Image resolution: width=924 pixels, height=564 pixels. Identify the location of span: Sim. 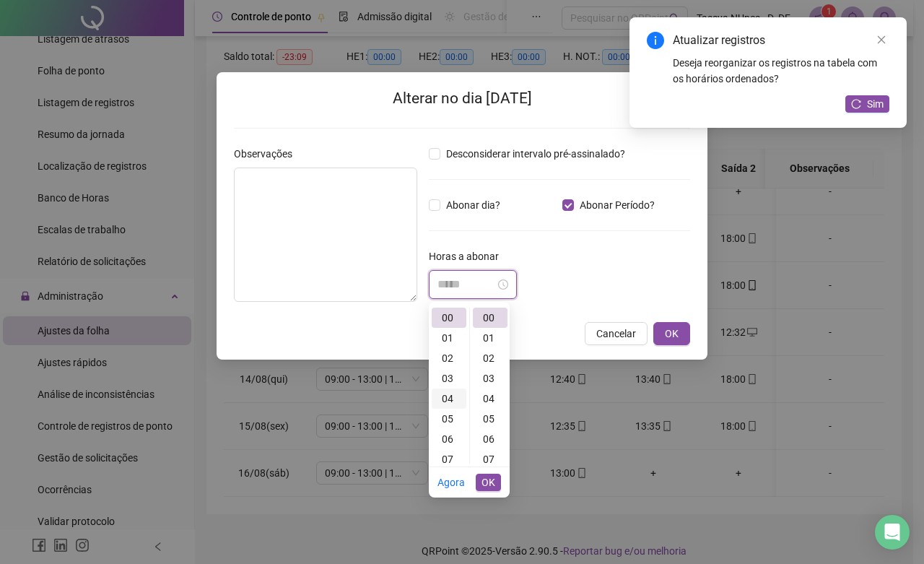
(874, 104).